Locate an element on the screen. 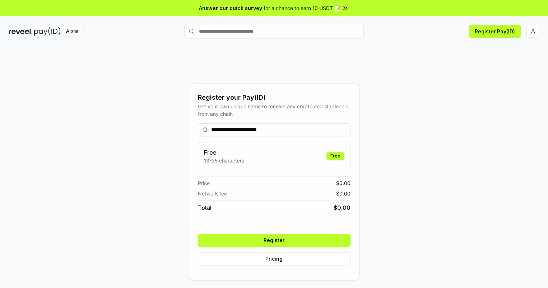 Image resolution: width=548 pixels, height=288 pixels. span: Price is located at coordinates (203, 183).